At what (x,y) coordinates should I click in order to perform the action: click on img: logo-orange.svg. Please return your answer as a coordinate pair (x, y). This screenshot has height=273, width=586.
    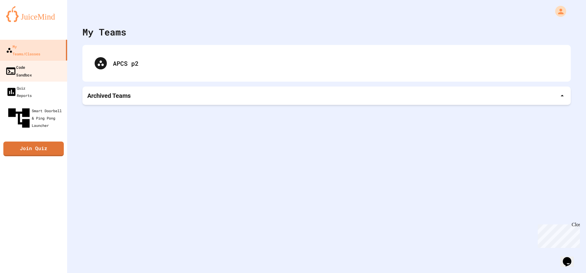
    Looking at the image, I should click on (34, 14).